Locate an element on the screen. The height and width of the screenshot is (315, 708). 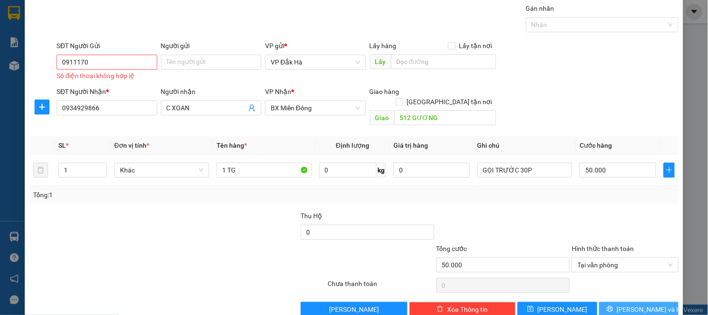
span: Lấy hàng is located at coordinates (383, 46).